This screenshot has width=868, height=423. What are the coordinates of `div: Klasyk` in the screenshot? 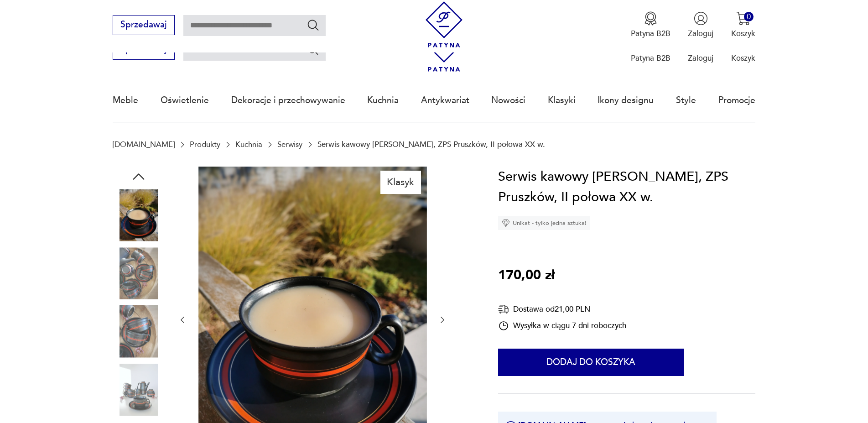 It's located at (401, 182).